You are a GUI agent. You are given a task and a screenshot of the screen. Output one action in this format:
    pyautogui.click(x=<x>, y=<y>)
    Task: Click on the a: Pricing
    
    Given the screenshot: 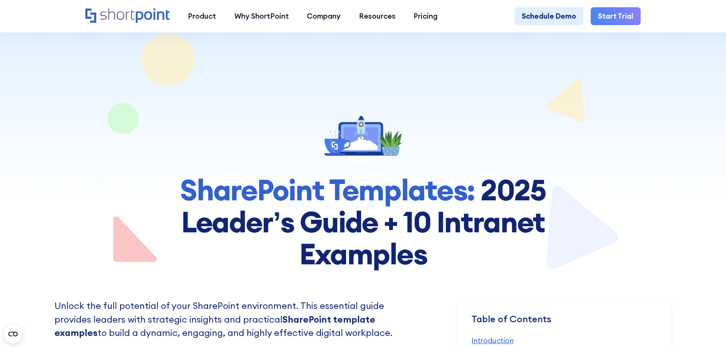 What is the action you would take?
    pyautogui.click(x=426, y=16)
    